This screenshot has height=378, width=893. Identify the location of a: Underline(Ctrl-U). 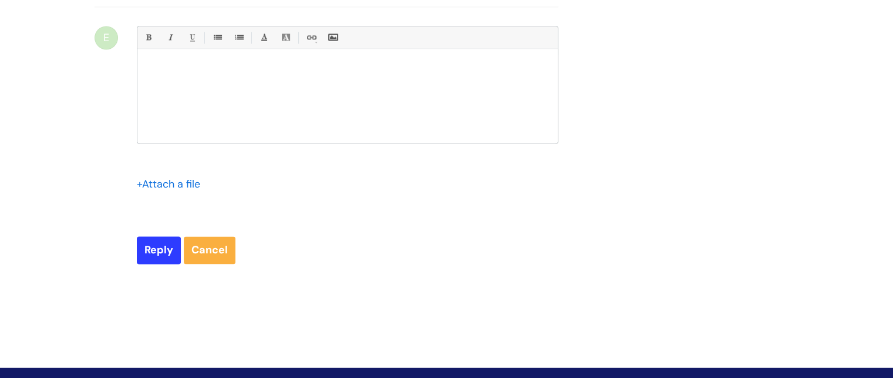
(191, 37).